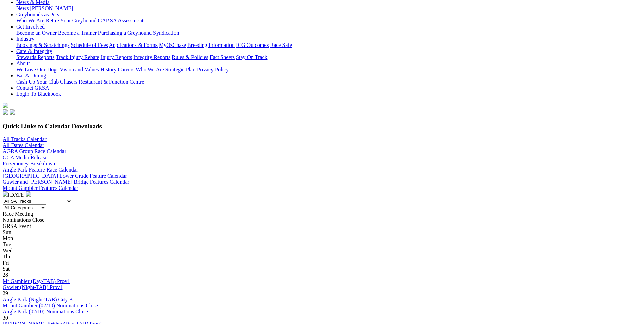  Describe the element at coordinates (322, 238) in the screenshot. I see `div: Mon` at that location.